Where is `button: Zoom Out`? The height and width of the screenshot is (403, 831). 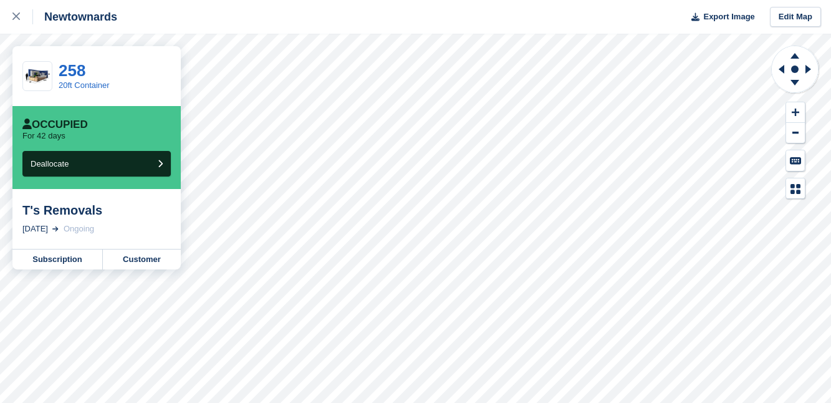
button: Zoom Out is located at coordinates (795, 133).